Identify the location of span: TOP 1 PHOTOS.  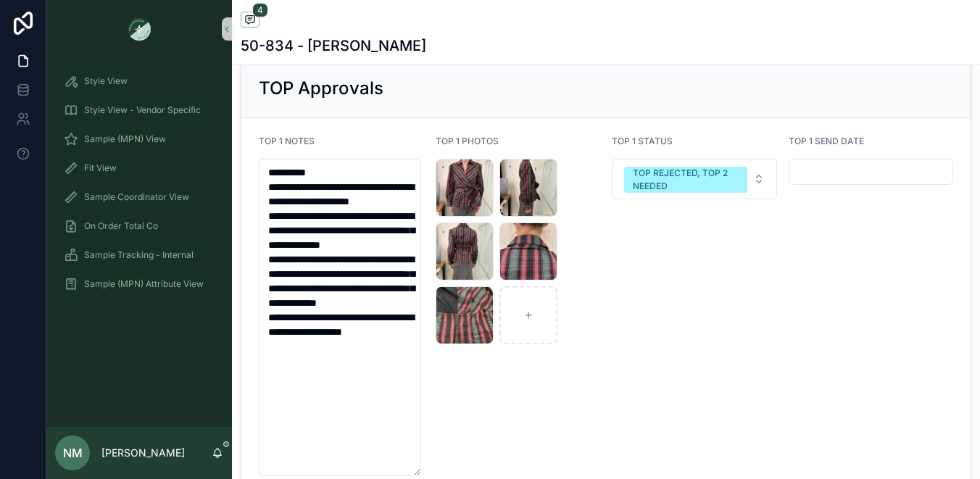
(467, 141).